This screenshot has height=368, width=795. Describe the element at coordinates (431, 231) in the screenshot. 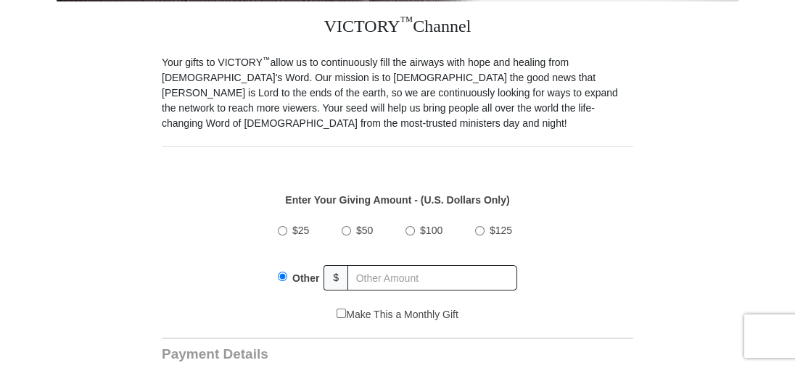

I see `span: $100` at that location.